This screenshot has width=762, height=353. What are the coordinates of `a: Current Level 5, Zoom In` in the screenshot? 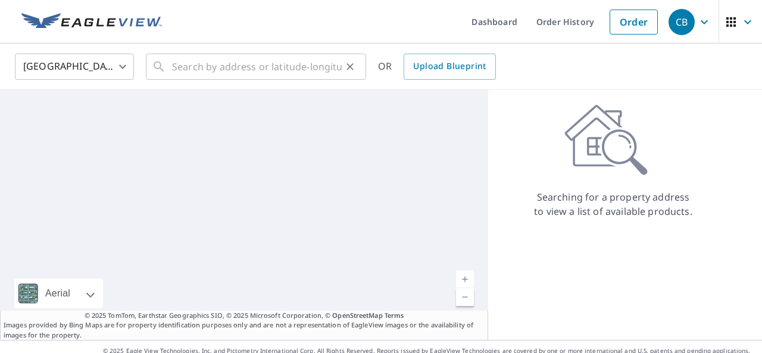 It's located at (465, 279).